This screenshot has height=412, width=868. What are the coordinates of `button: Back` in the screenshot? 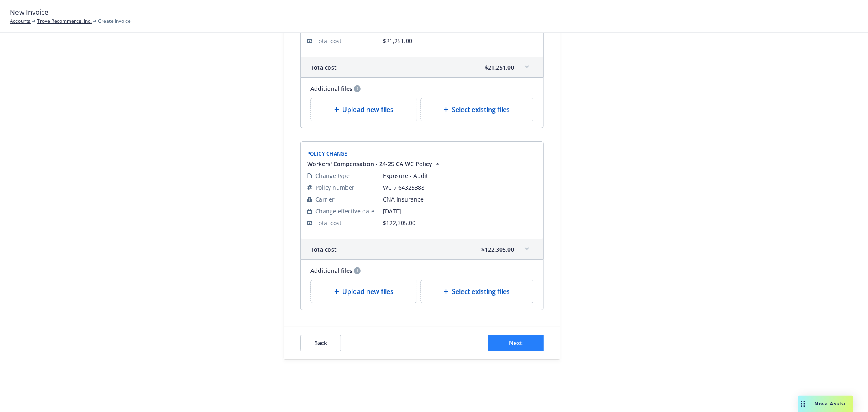 It's located at (320, 343).